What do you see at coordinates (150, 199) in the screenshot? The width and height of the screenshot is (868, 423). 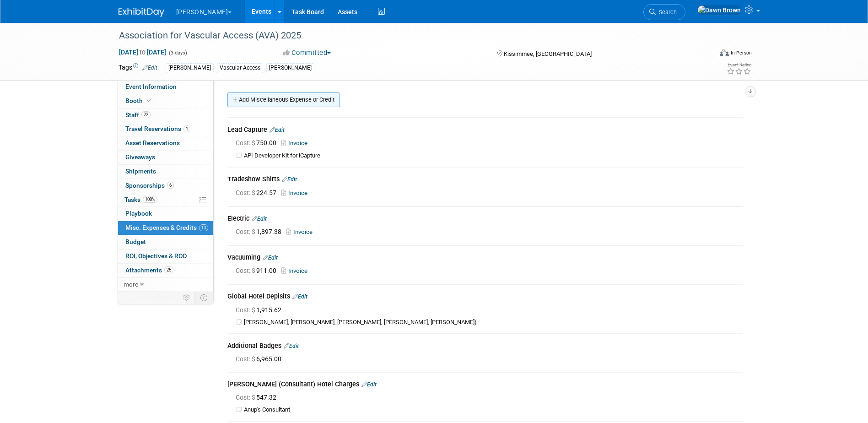 I see `span: 100%` at bounding box center [150, 199].